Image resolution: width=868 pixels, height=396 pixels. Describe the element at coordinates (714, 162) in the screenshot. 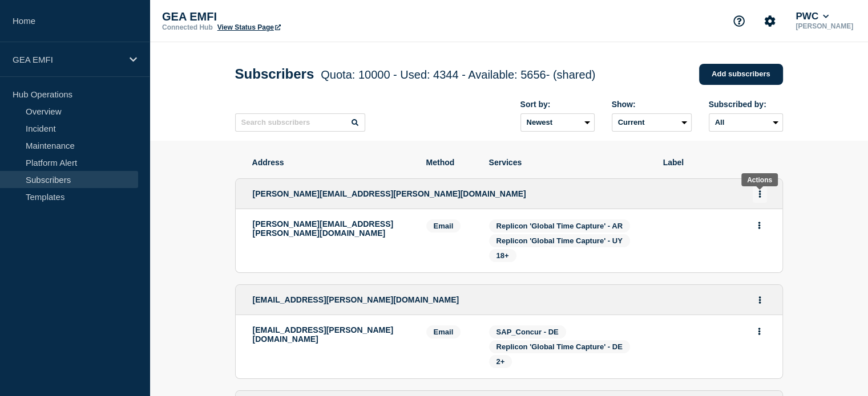

I see `span: Label` at that location.